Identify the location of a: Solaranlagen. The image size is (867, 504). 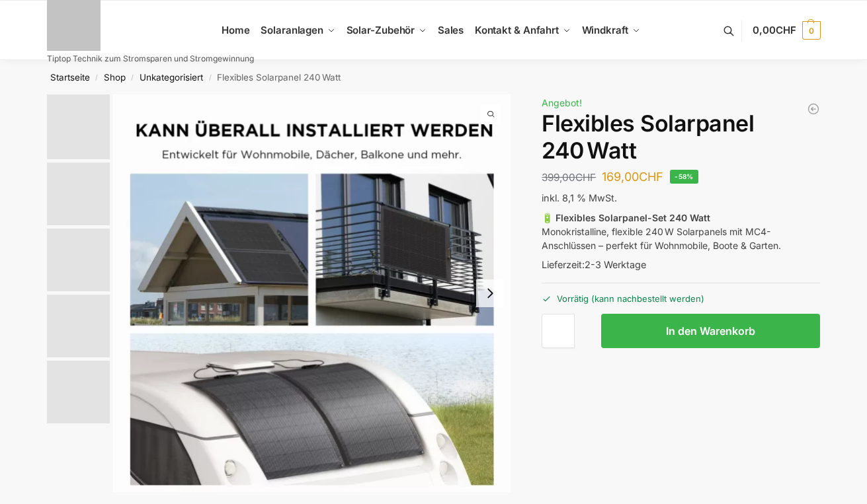
(297, 30).